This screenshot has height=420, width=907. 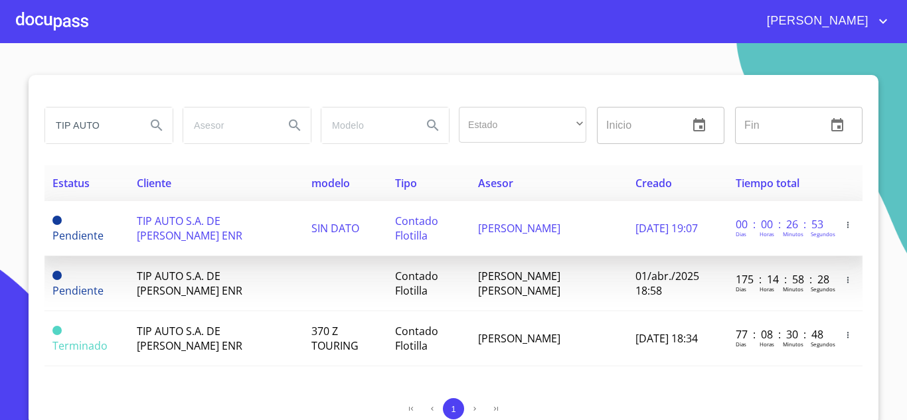 What do you see at coordinates (653, 183) in the screenshot?
I see `span: Creado` at bounding box center [653, 183].